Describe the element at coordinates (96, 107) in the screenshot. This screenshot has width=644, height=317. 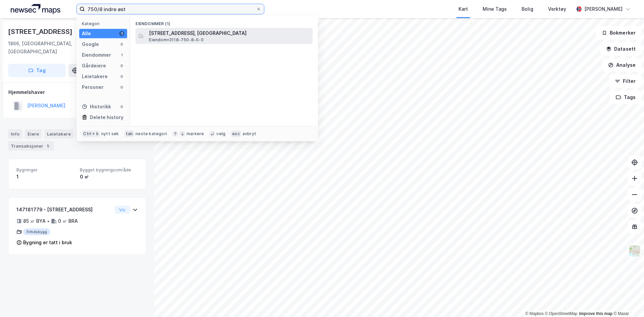
I see `div: Historikk` at that location.